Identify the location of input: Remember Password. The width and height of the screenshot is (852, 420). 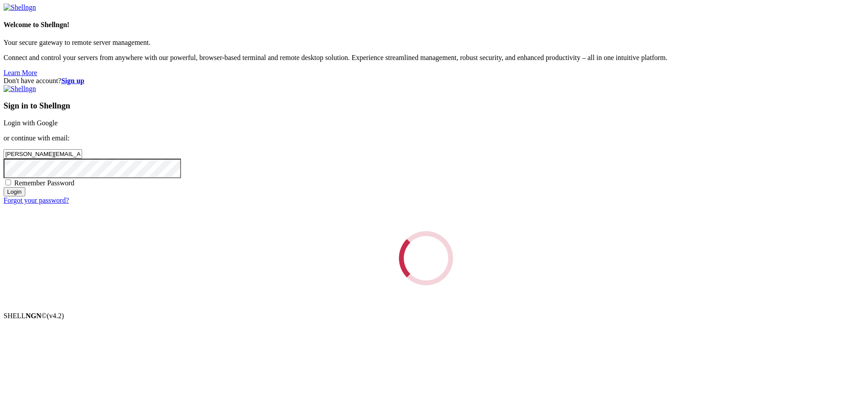
(8, 182).